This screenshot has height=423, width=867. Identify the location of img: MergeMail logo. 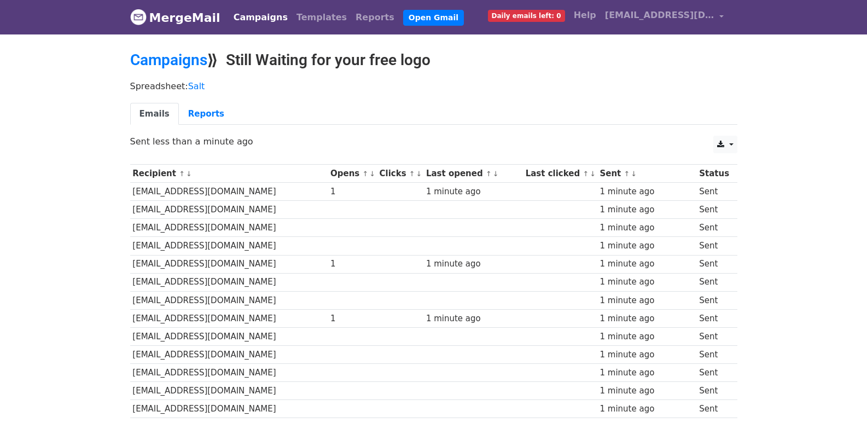
(138, 17).